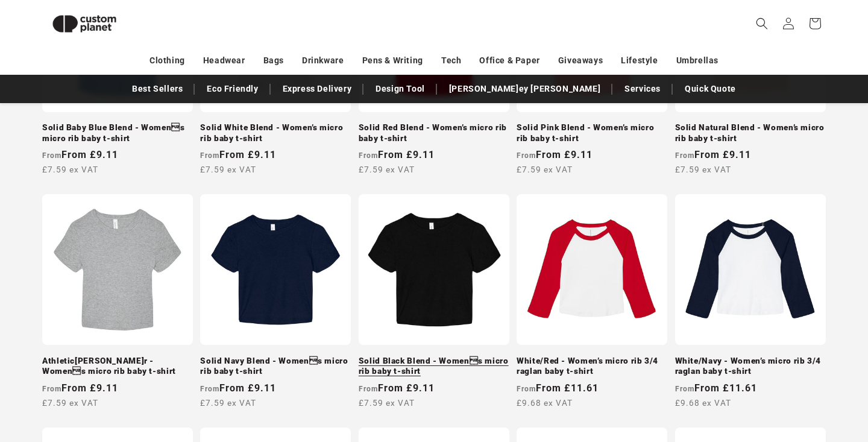  Describe the element at coordinates (85, 24) in the screenshot. I see `img: Custom Planet` at that location.